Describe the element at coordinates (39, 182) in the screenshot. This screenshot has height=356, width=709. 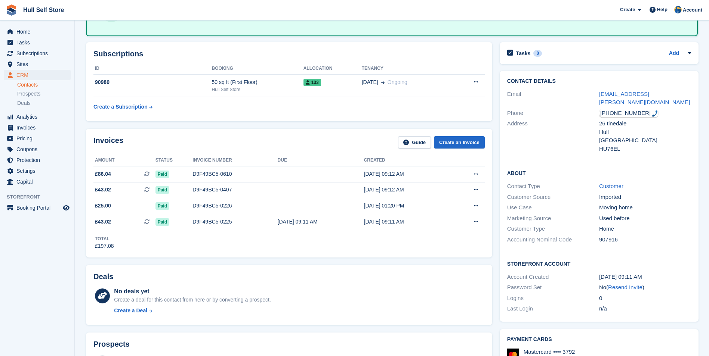
I see `span: Capital` at that location.